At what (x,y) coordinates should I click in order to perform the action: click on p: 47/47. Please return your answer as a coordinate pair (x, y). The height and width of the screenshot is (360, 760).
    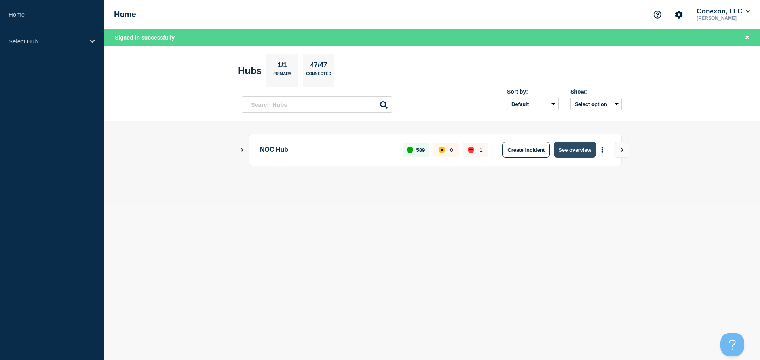
    Looking at the image, I should click on (318, 66).